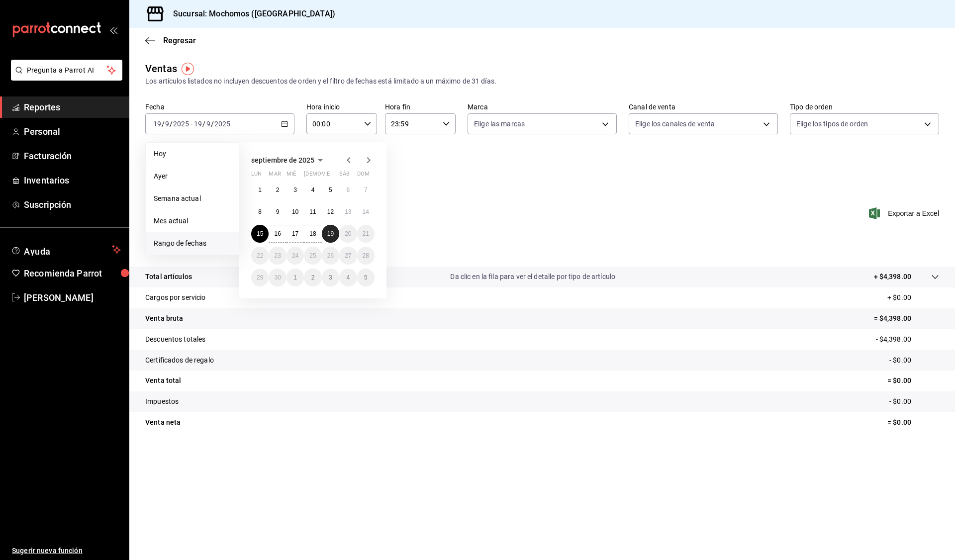 This screenshot has width=955, height=560. I want to click on button: Regresar, so click(171, 41).